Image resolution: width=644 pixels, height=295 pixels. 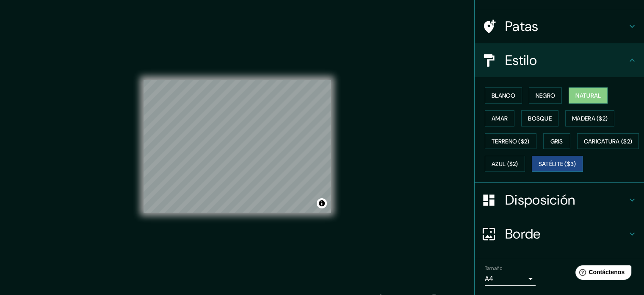 What do you see at coordinates (560, 233) in the screenshot?
I see `div: Borde` at bounding box center [560, 233].